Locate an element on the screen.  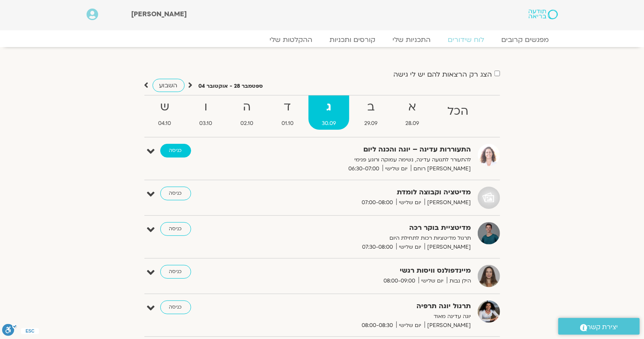
strong: א is located at coordinates (413, 107).